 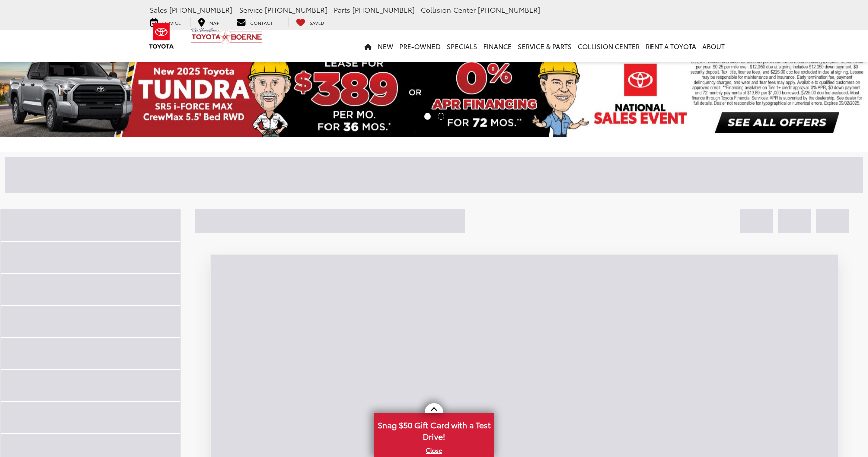 I want to click on a: My Saved Vehicles, so click(x=310, y=22).